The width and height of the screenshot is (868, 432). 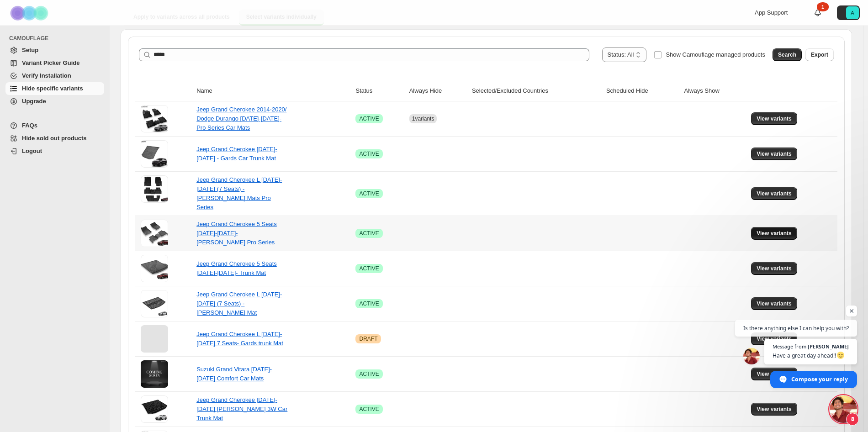 What do you see at coordinates (843, 409) in the screenshot?
I see `div: Open chat` at bounding box center [843, 409].